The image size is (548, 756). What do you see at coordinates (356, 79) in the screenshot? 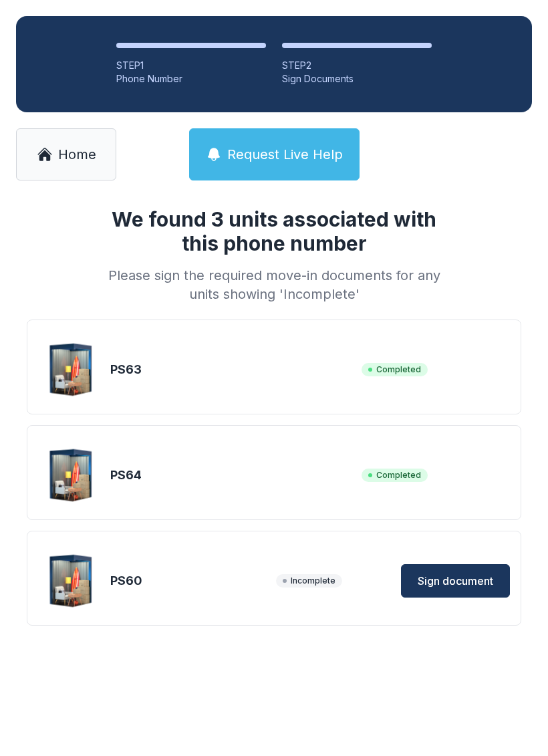
I see `div: Sign Documents` at bounding box center [356, 79].